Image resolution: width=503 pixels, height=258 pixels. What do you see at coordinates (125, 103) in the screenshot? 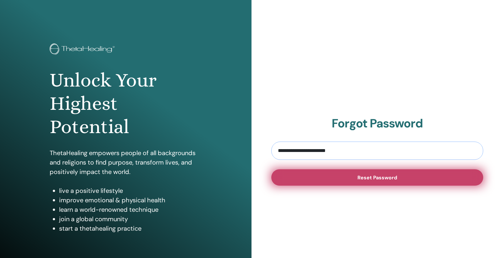
I see `h1: Unlock Your Highest Potential` at bounding box center [125, 103].